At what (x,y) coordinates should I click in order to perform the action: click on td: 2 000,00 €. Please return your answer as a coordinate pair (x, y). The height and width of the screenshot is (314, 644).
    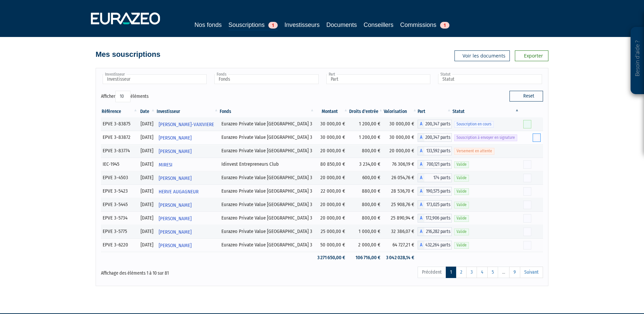
    Looking at the image, I should click on (366, 245).